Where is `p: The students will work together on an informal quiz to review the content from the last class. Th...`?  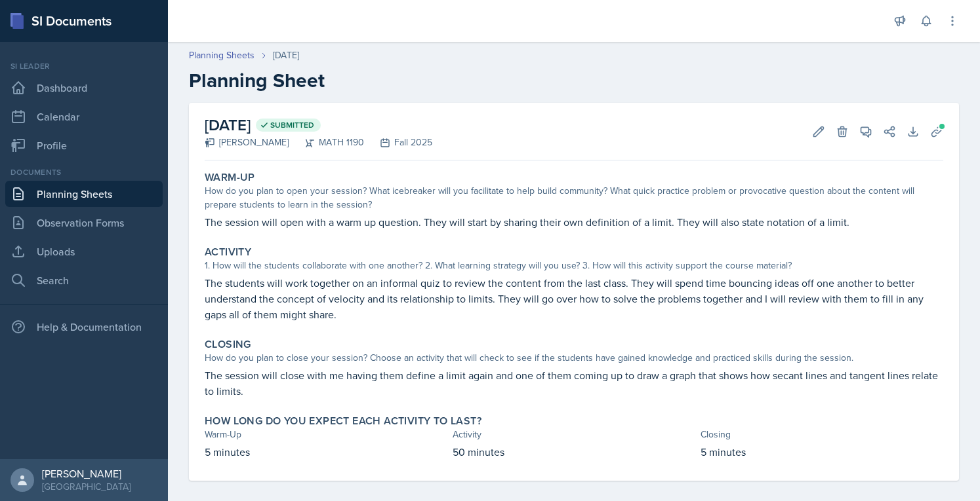 p: The students will work together on an informal quiz to review the content from the last class. Th... is located at coordinates (574, 299).